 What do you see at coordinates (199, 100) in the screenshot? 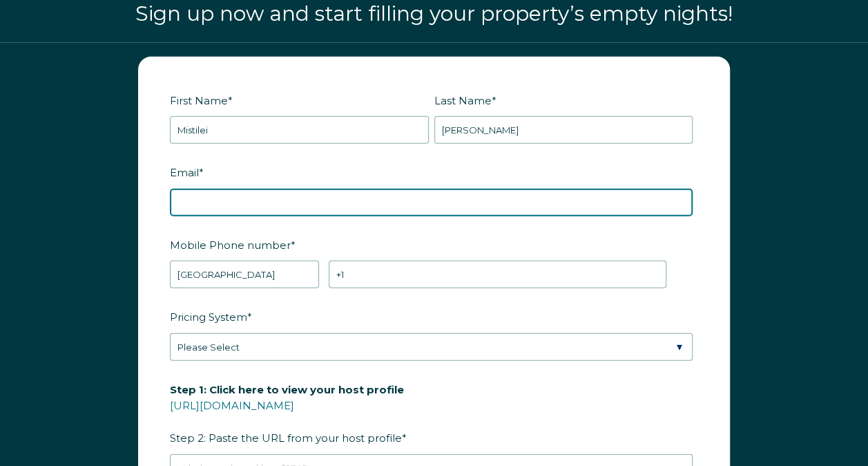
I see `span: First Name` at bounding box center [199, 100].